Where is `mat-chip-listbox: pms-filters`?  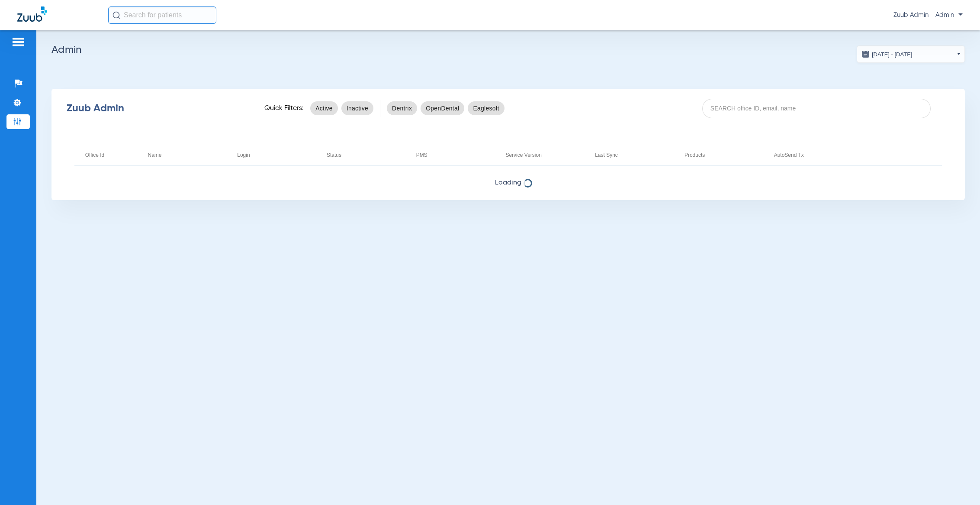
mat-chip-listbox: pms-filters is located at coordinates (445, 108).